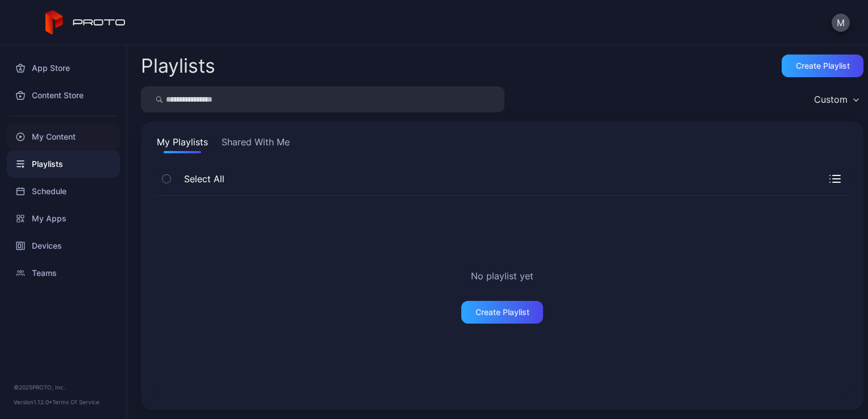 This screenshot has width=868, height=419. Describe the element at coordinates (63, 95) in the screenshot. I see `div: Content Store` at that location.